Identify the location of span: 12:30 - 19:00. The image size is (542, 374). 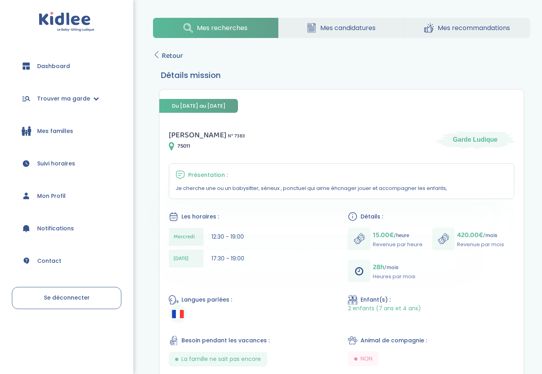
(228, 237).